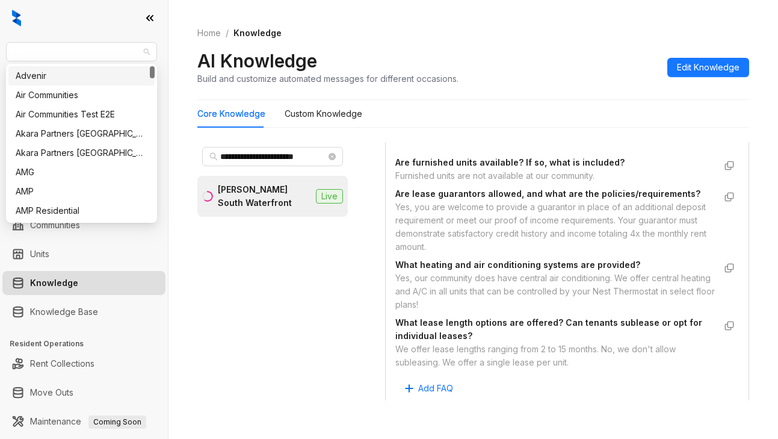 This screenshot has height=439, width=778. I want to click on li: Move Outs, so click(84, 393).